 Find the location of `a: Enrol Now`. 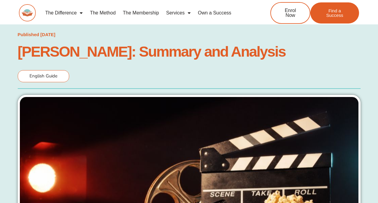

a: Enrol Now is located at coordinates (290, 13).